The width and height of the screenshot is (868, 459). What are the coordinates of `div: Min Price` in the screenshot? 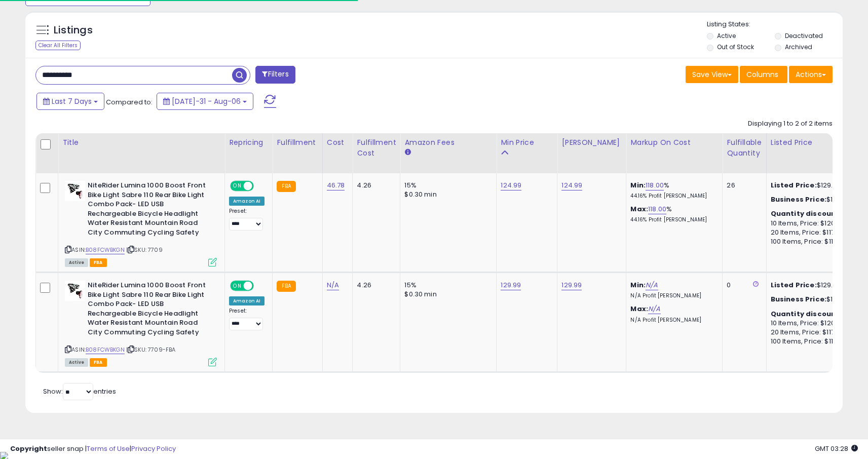 It's located at (527, 142).